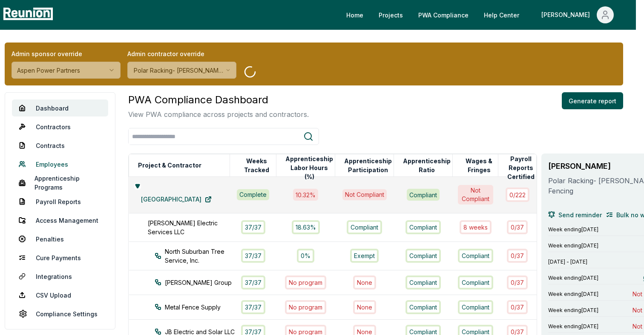 The width and height of the screenshot is (644, 335). Describe the element at coordinates (218, 114) in the screenshot. I see `p: View PWA compliance across projects and contractors.` at that location.